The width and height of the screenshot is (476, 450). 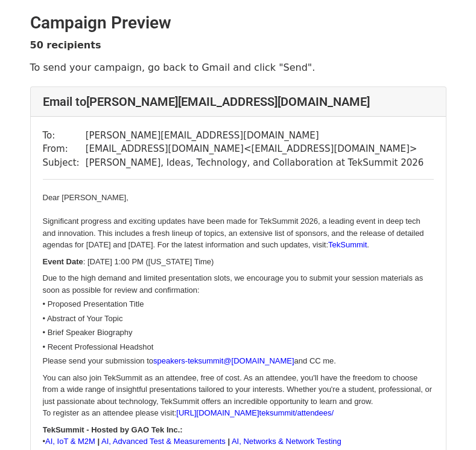 I want to click on div: Due to the high demand and limited presentation slots, we encourage you to submit your session ma..., so click(x=239, y=283).